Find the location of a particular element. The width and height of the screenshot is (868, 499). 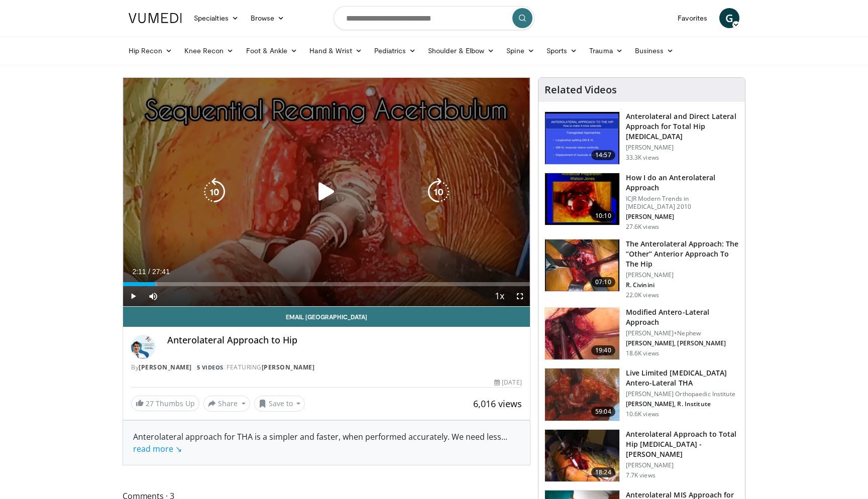

img: VuMedi Logo is located at coordinates (155, 18).